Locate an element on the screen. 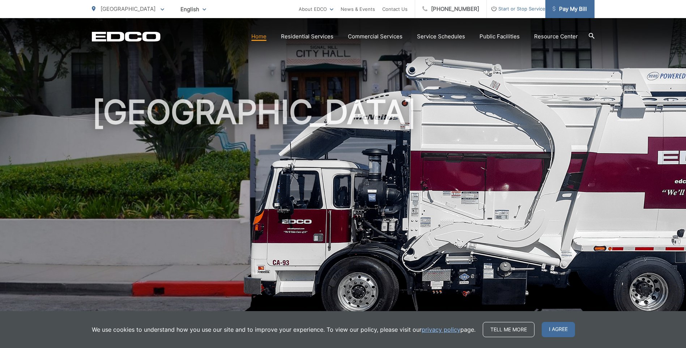  a: EDCD logo. Return to the homepage. is located at coordinates (126, 37).